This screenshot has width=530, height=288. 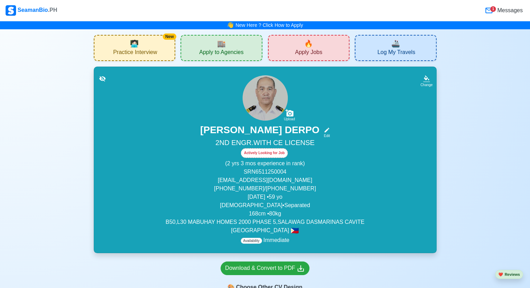 I want to click on span: agencies, so click(x=221, y=44).